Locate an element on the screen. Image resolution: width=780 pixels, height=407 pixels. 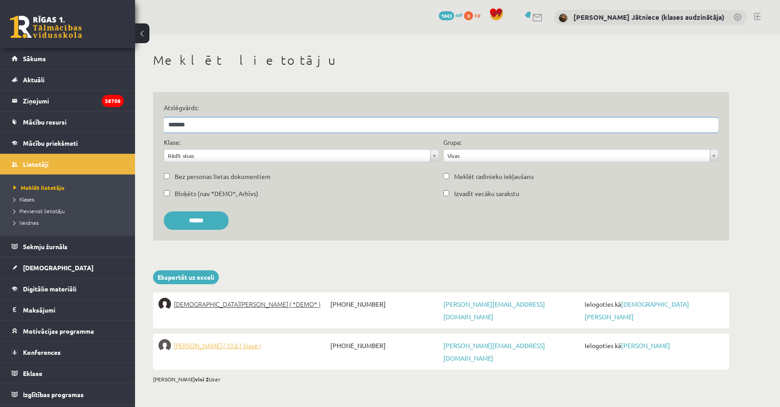
img: Gintars Grīviņš is located at coordinates (165, 346).